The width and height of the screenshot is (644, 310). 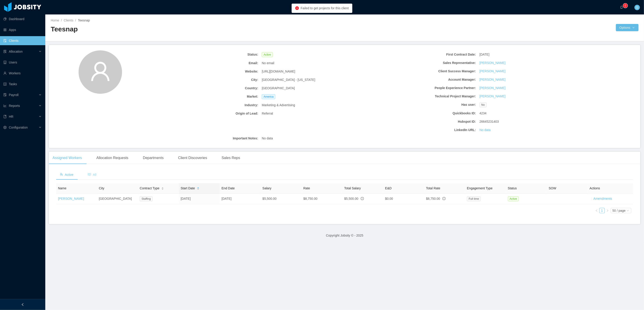 What do you see at coordinates (352, 188) in the screenshot?
I see `span: Total Salary` at bounding box center [352, 188].